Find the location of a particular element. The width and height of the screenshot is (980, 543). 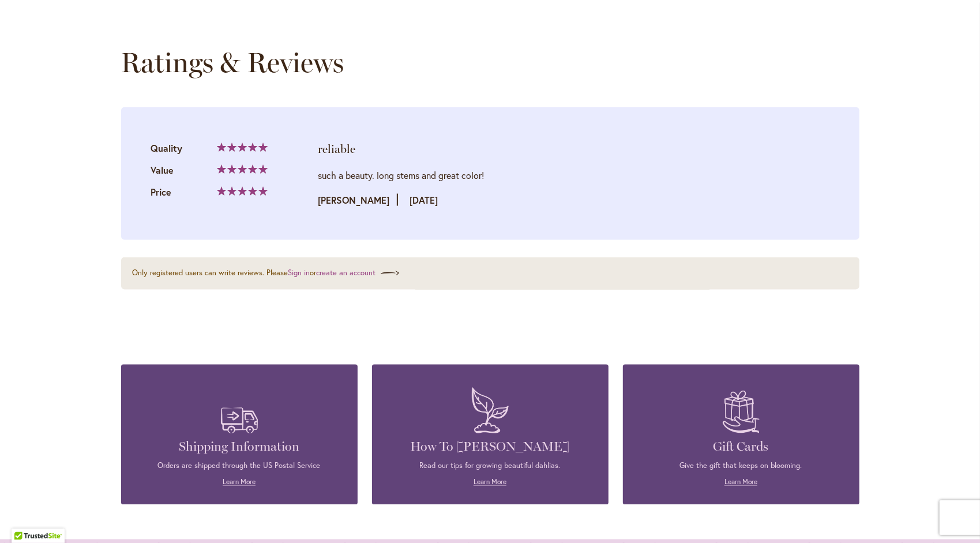

div: such a beauty. long stems and great color! is located at coordinates (574, 175).